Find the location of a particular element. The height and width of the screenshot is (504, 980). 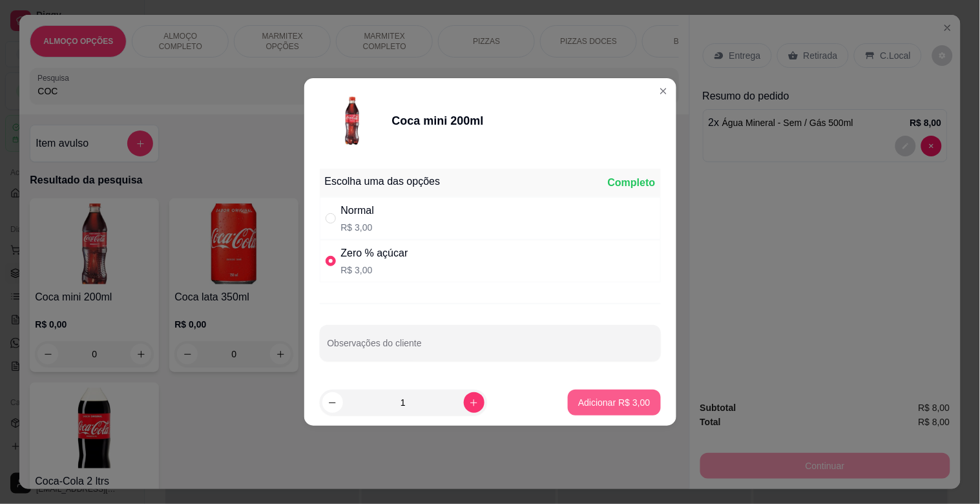

div: Completo is located at coordinates (632, 183).